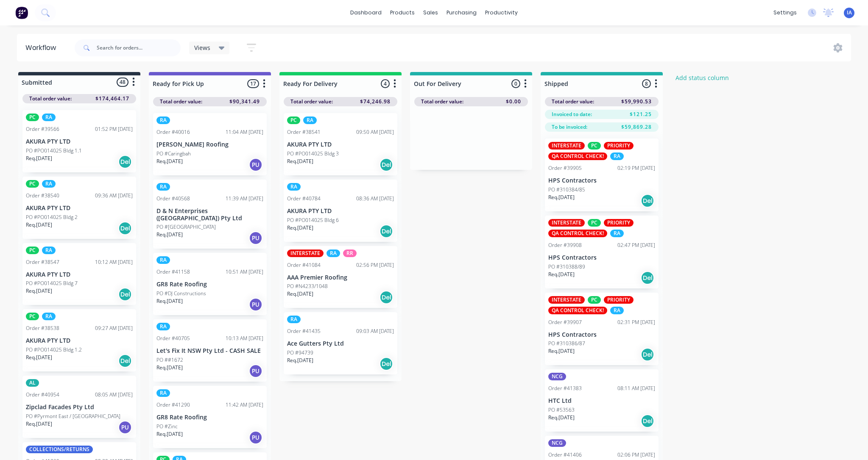  I want to click on div: AL, so click(32, 383).